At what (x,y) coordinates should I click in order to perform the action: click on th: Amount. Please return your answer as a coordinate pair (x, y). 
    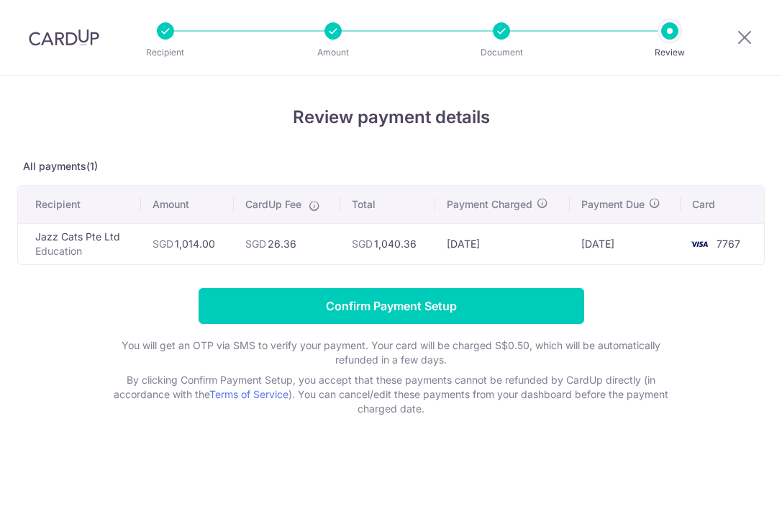
    Looking at the image, I should click on (187, 204).